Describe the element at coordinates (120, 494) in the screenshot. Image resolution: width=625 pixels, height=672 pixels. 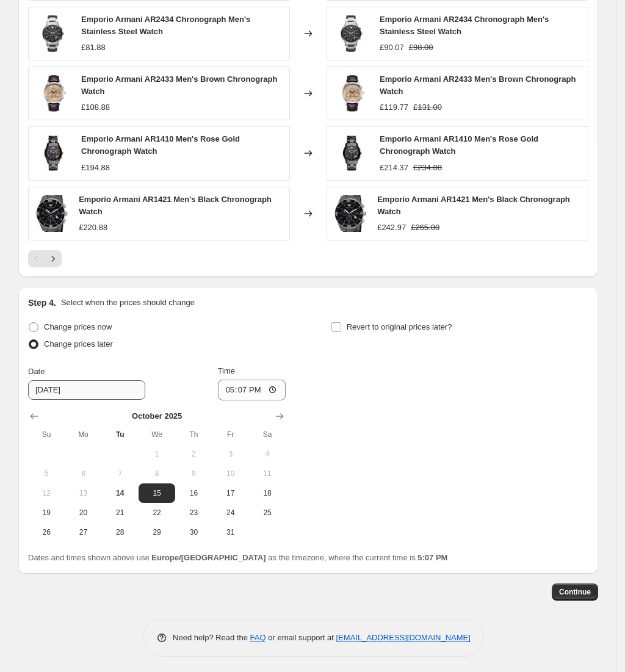
I see `span: 14` at that location.